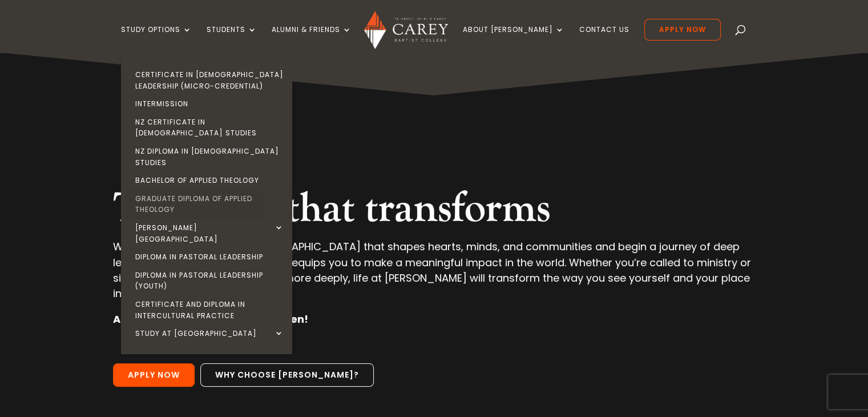 This screenshot has width=868, height=417. I want to click on a: Certificate and Diploma in Intercultural Practice, so click(209, 309).